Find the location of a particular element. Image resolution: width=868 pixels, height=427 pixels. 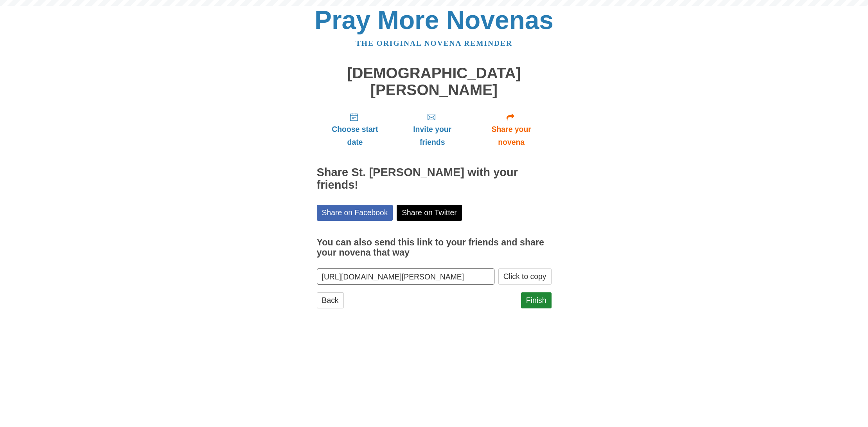

a: Share your novena is located at coordinates (511, 129).